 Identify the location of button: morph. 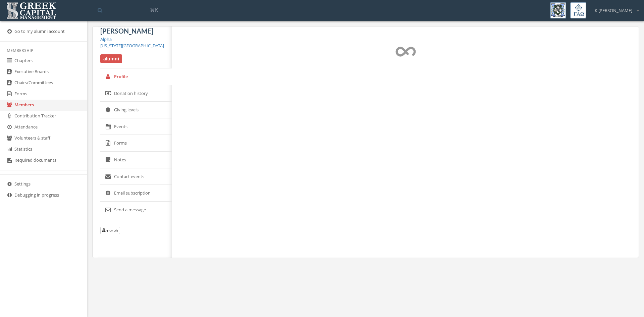
(110, 231).